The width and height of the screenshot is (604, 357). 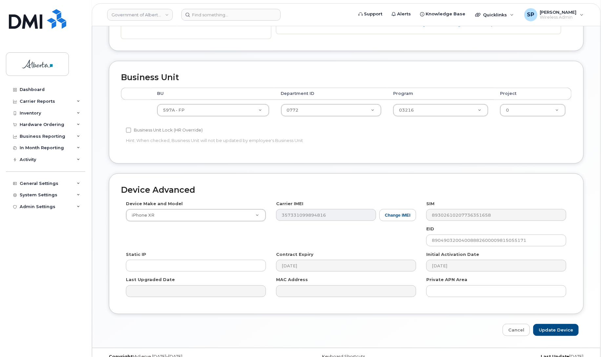 What do you see at coordinates (530, 15) in the screenshot?
I see `span: SP` at bounding box center [530, 15].